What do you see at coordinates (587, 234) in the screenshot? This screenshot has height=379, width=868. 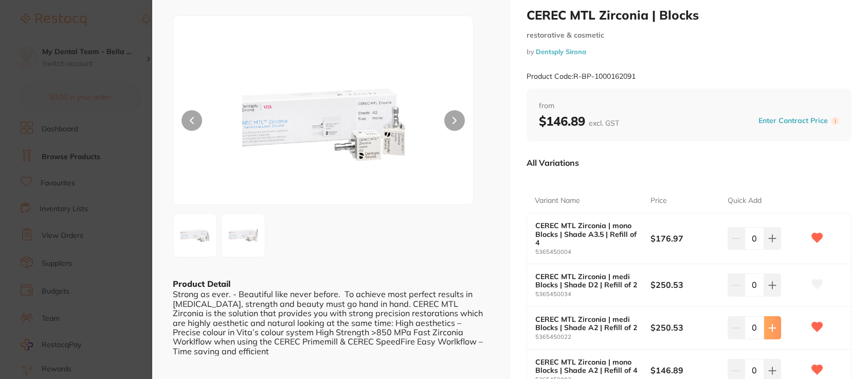 I see `b: CEREC MTL Zirconia | mono Blocks | Shade A3.5 | Refill of 4` at bounding box center [587, 234].